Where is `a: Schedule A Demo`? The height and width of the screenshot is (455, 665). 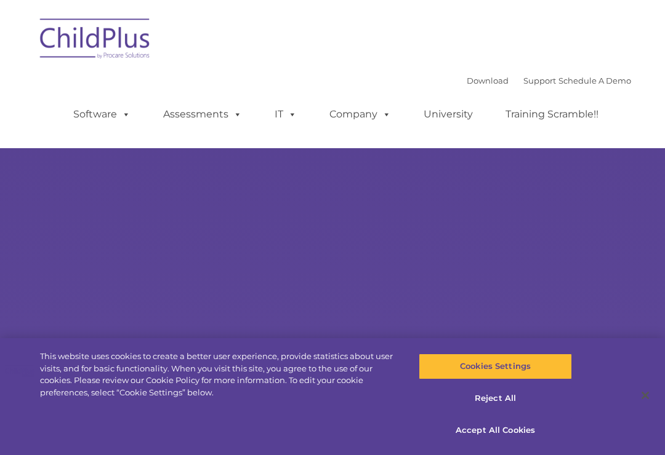 a: Schedule A Demo is located at coordinates (594, 81).